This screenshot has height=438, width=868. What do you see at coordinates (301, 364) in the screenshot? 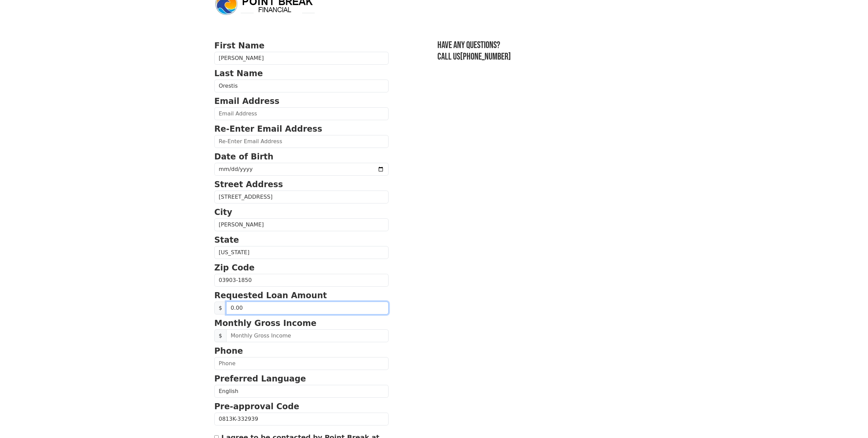
I see `input: Phone` at bounding box center [301, 364].